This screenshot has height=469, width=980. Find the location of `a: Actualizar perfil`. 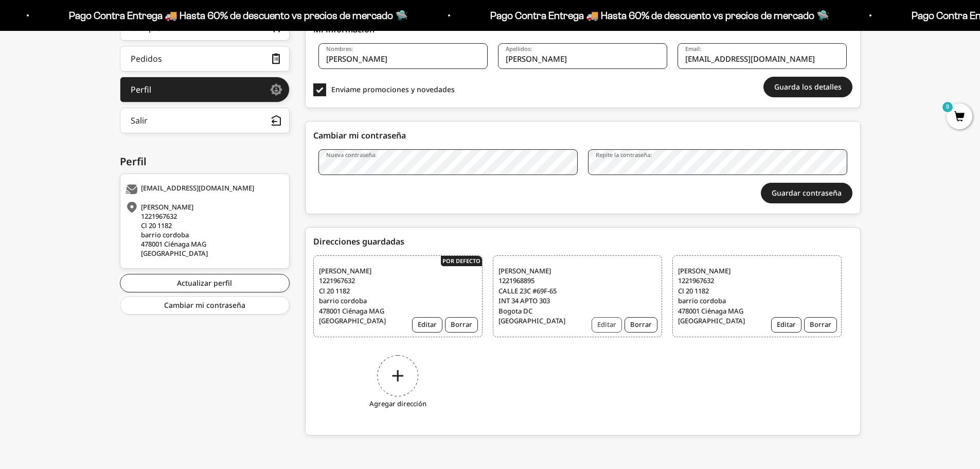

a: Actualizar perfil is located at coordinates (204, 283).